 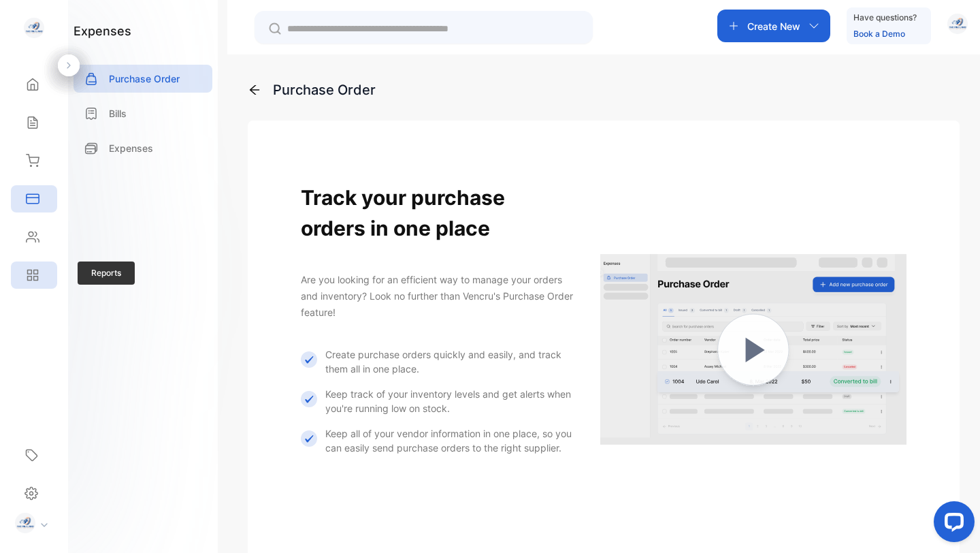 What do you see at coordinates (753, 349) in the screenshot?
I see `img: purchase order gating` at bounding box center [753, 349].